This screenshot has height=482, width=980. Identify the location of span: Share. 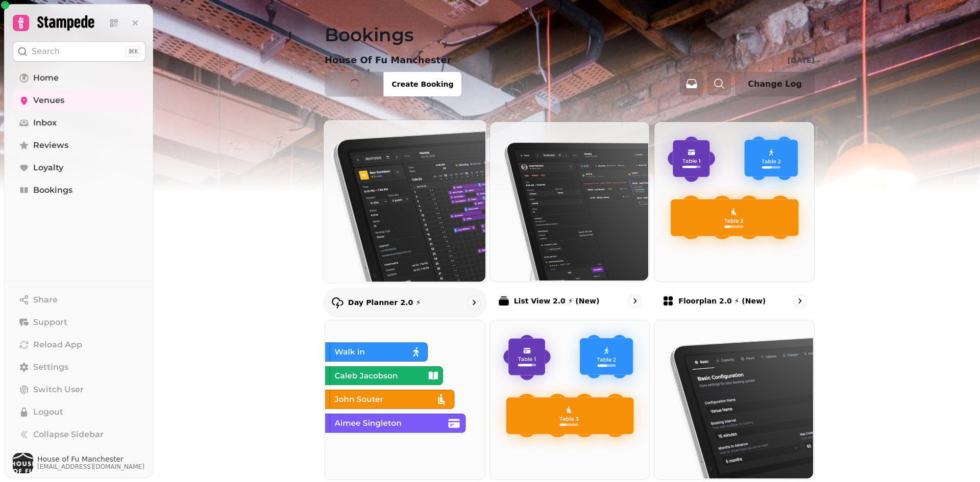
(45, 300).